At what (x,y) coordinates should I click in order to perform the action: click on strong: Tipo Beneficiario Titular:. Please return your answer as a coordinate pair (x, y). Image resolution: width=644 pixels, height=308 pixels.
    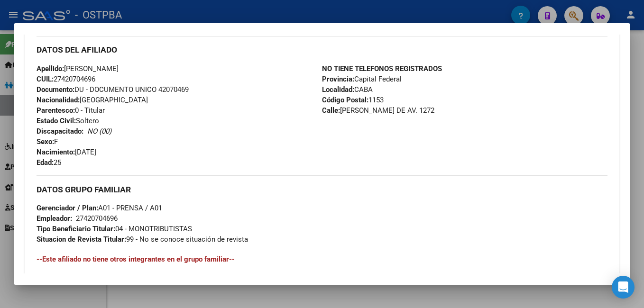
    Looking at the image, I should click on (76, 228).